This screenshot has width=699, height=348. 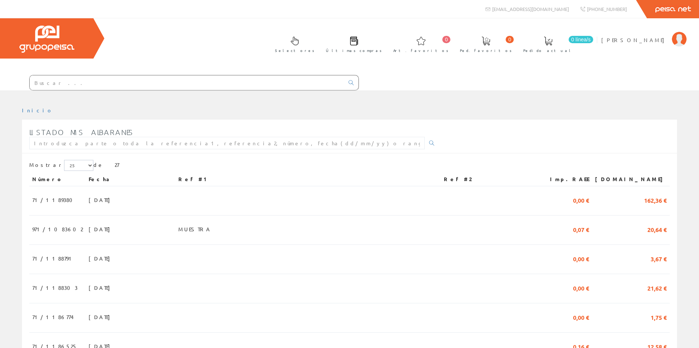 What do you see at coordinates (352, 44) in the screenshot?
I see `a: Últimas compras` at bounding box center [352, 44].